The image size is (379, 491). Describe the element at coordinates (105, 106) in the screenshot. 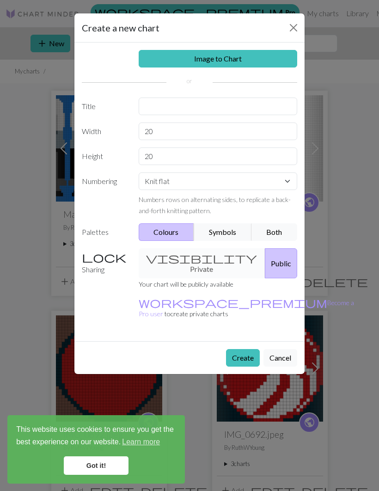

I see `label: Title` at that location.